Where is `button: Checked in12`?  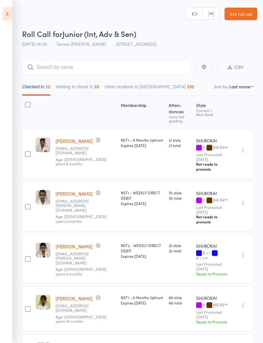 button: Checked in12 is located at coordinates (36, 88).